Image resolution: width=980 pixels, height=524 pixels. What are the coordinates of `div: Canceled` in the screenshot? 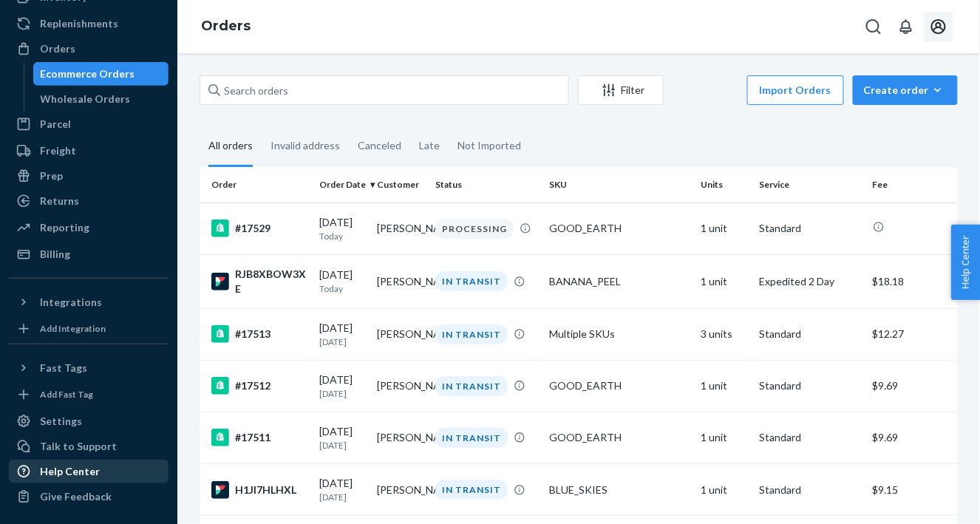 It's located at (379, 145).